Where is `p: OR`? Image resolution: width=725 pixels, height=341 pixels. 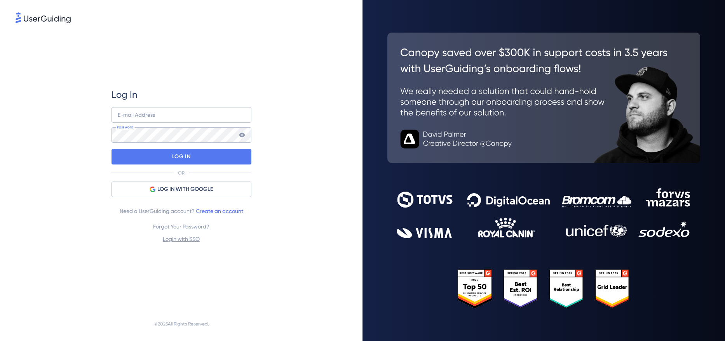 p: OR is located at coordinates (181, 173).